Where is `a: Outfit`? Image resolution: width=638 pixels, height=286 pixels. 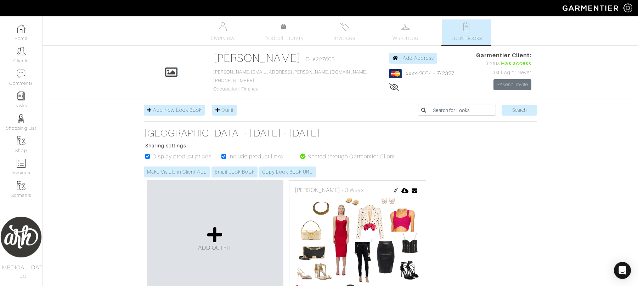 a: Outfit is located at coordinates (224, 110).